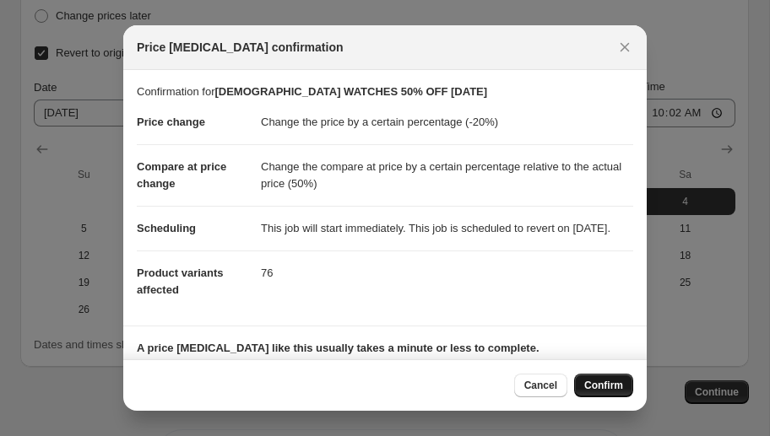 The height and width of the screenshot is (436, 770). What do you see at coordinates (171, 122) in the screenshot?
I see `span: Price change` at bounding box center [171, 122].